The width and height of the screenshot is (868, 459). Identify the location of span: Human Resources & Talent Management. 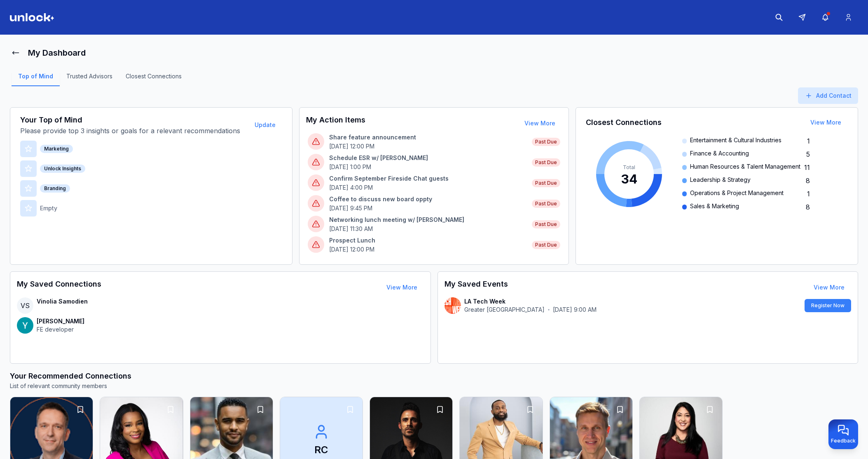
(745, 167).